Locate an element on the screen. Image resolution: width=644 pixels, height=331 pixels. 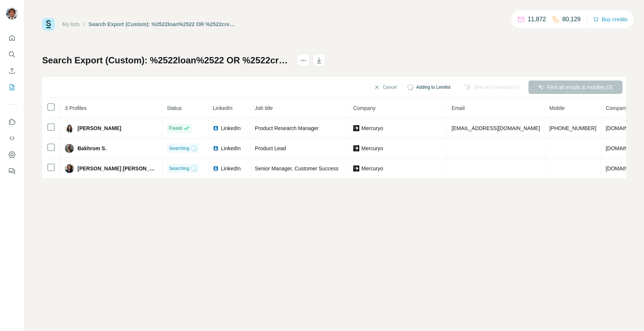
span: Bakhrom S. is located at coordinates (92, 149).